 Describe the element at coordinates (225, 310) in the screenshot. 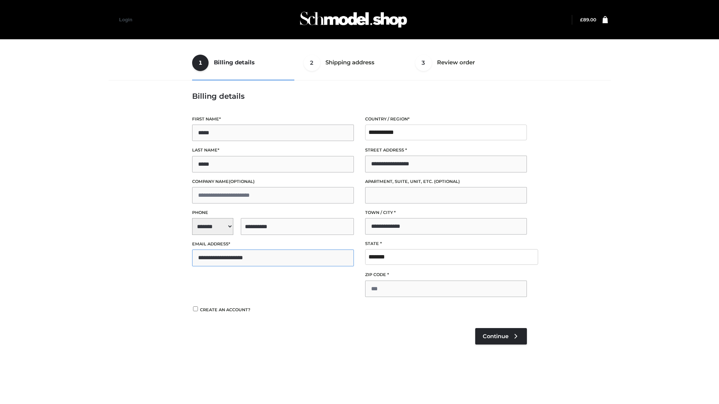

I see `span: Create an account?` at that location.